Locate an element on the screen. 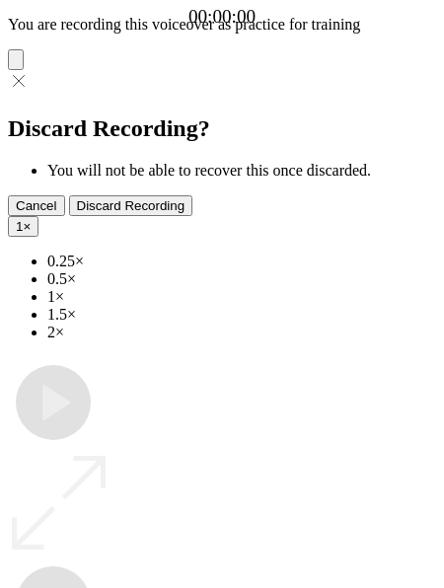 This screenshot has width=444, height=588. p: You are recording this voiceover as practice for training is located at coordinates (222, 25).